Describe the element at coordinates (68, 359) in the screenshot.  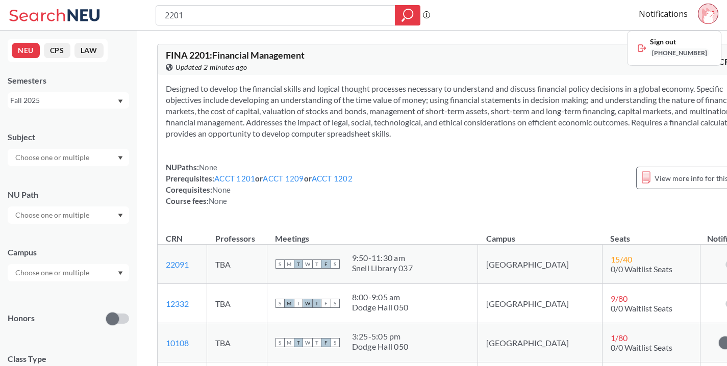
I see `span: Class Type` at that location.